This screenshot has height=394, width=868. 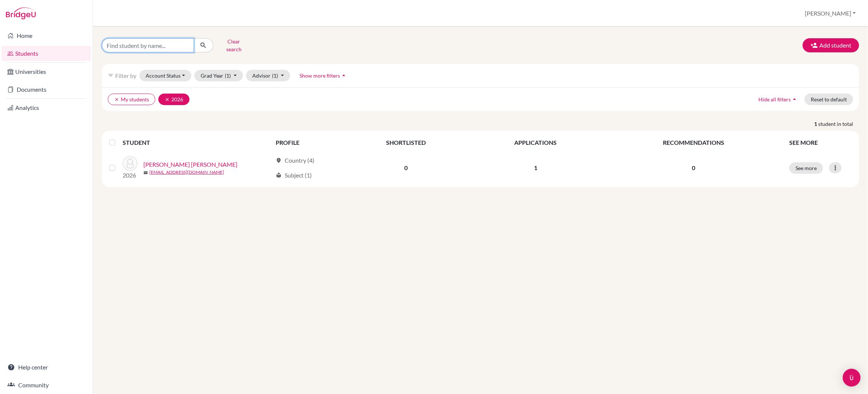 I want to click on a: Universities, so click(x=46, y=72).